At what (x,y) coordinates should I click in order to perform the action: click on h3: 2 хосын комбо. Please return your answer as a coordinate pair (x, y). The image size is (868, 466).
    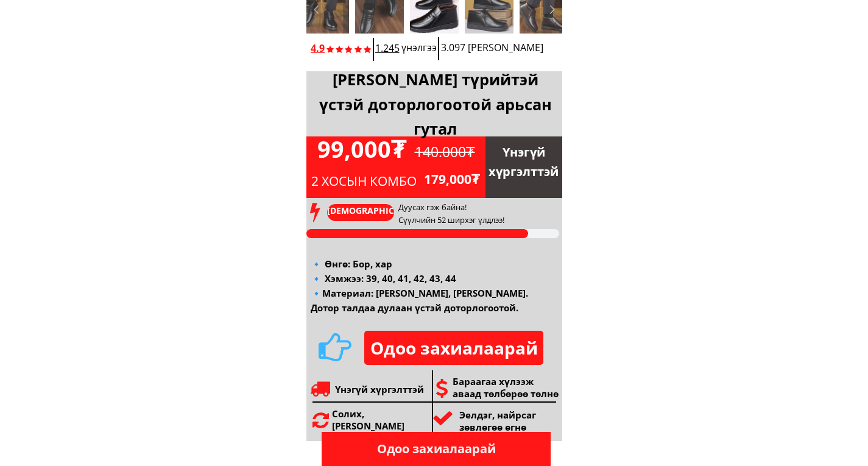
    Looking at the image, I should click on (372, 181).